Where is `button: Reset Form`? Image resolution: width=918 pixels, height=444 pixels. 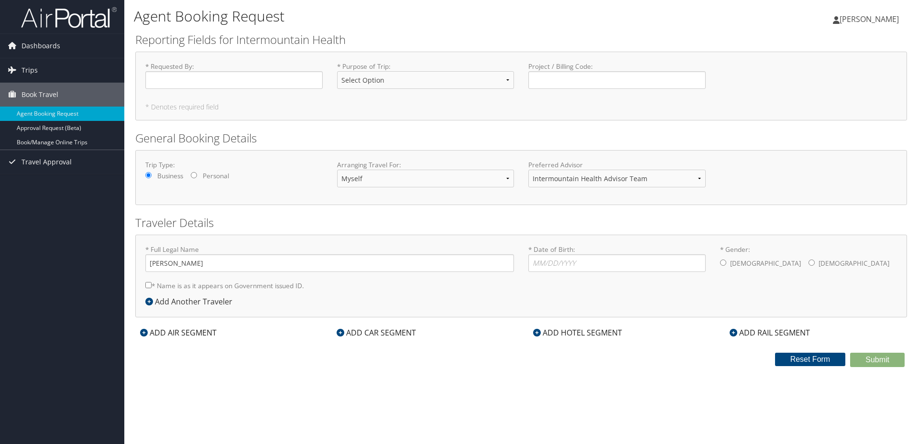
button: Reset Form is located at coordinates (810, 360).